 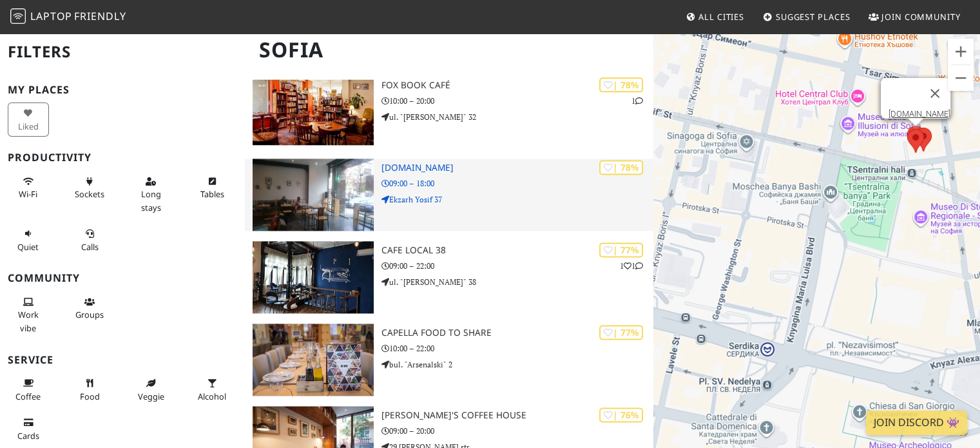 What do you see at coordinates (122, 157) in the screenshot?
I see `h3: Productivity` at bounding box center [122, 157].